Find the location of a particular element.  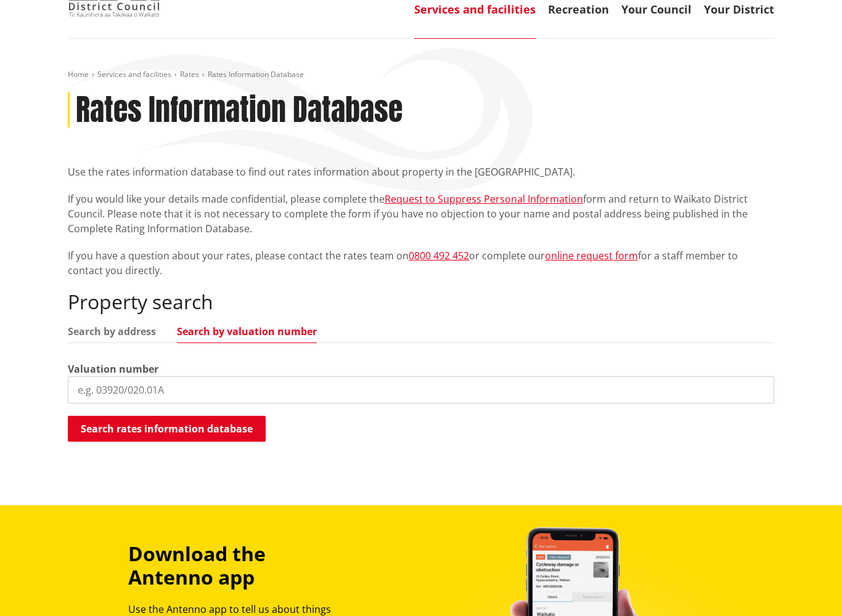

p: If you would like your details made confidential, please complete the form and return to Waikato ... is located at coordinates (421, 214).